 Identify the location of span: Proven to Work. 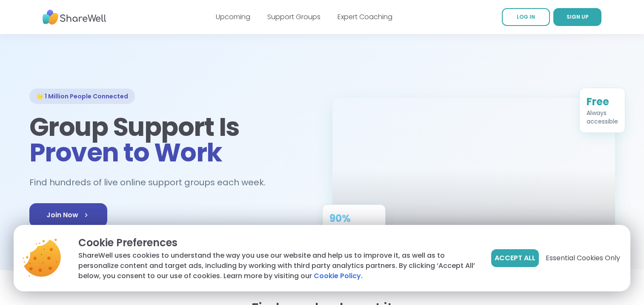
(126, 153).